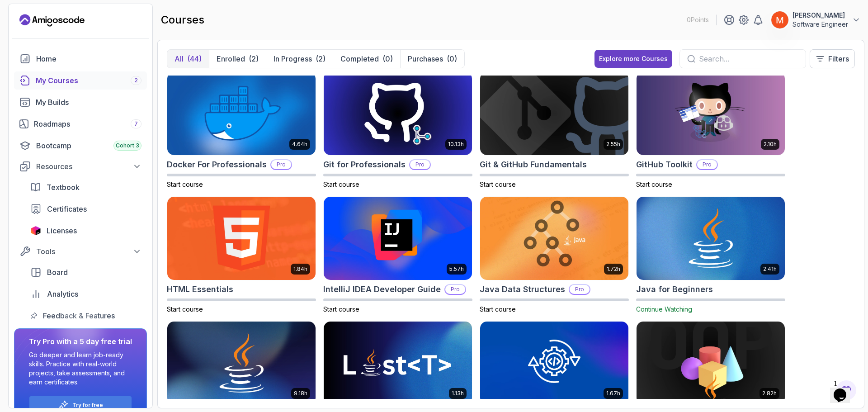 Image resolution: width=868 pixels, height=412 pixels. What do you see at coordinates (242, 238) in the screenshot?
I see `img: HTML Essentials card` at bounding box center [242, 238].